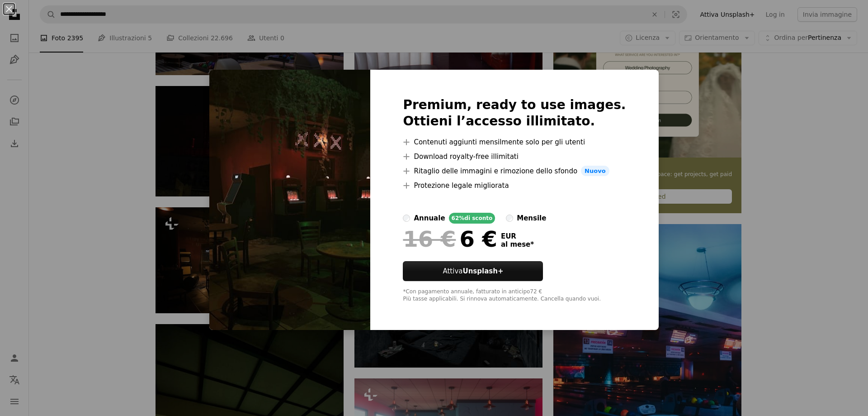 The width and height of the screenshot is (868, 416). I want to click on h2: Premium, ready to use images. Ottieni l’accesso illimitato., so click(514, 113).